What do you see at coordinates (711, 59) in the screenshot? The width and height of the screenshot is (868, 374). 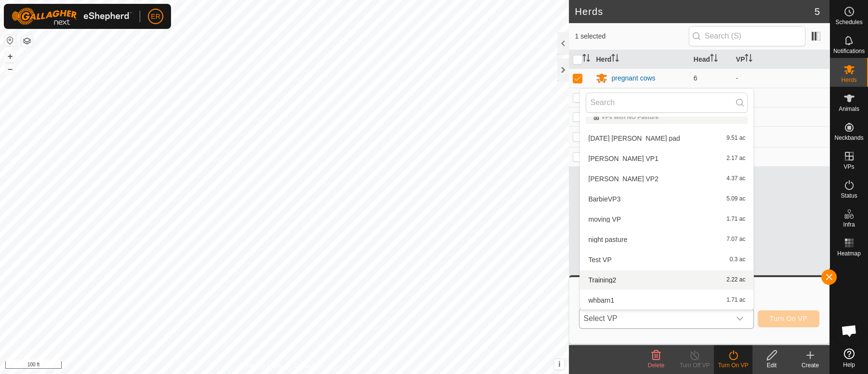 I see `th: Head` at bounding box center [711, 59].